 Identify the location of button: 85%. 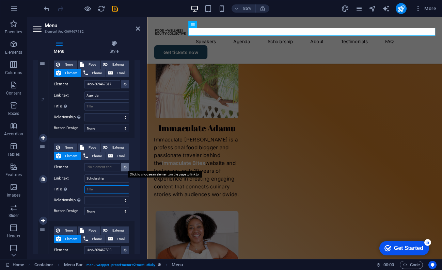
(243, 9).